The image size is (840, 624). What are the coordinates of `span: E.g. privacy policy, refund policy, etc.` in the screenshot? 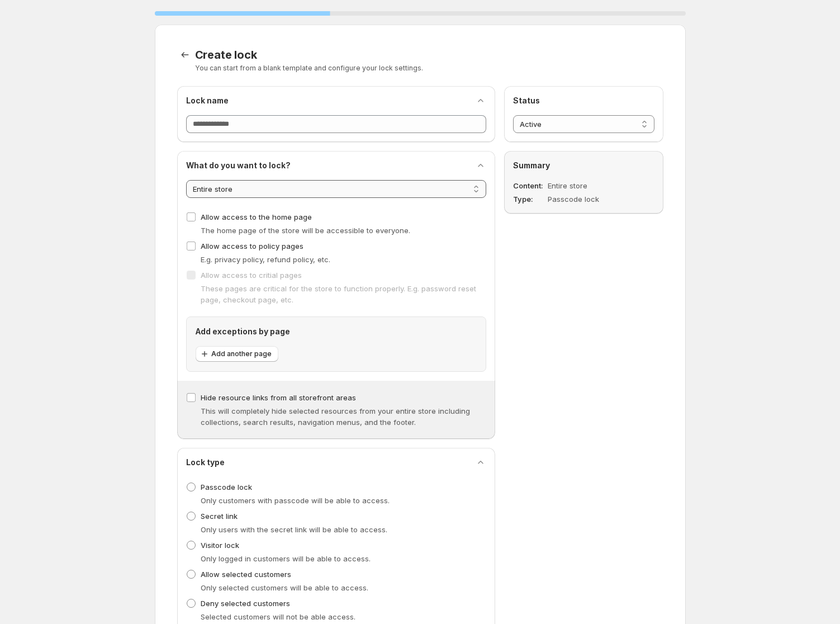 It's located at (265, 260).